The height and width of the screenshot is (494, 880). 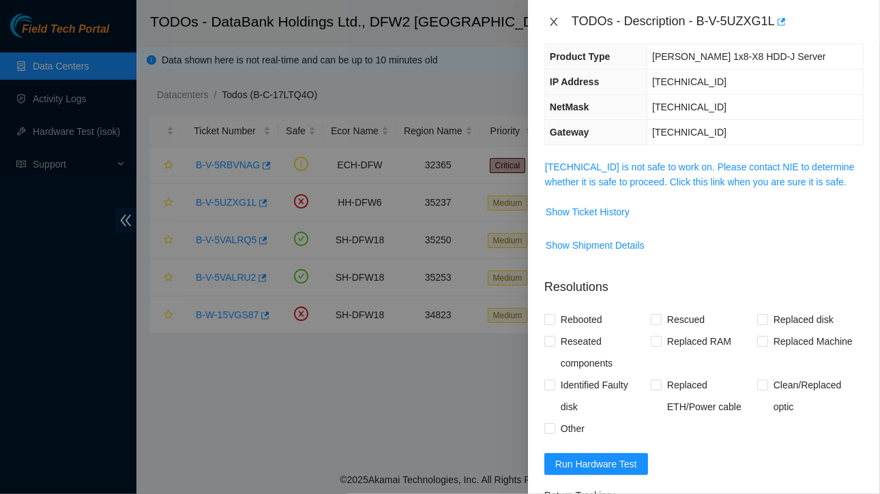 What do you see at coordinates (704, 282) in the screenshot?
I see `p: Resolutions` at bounding box center [704, 282].